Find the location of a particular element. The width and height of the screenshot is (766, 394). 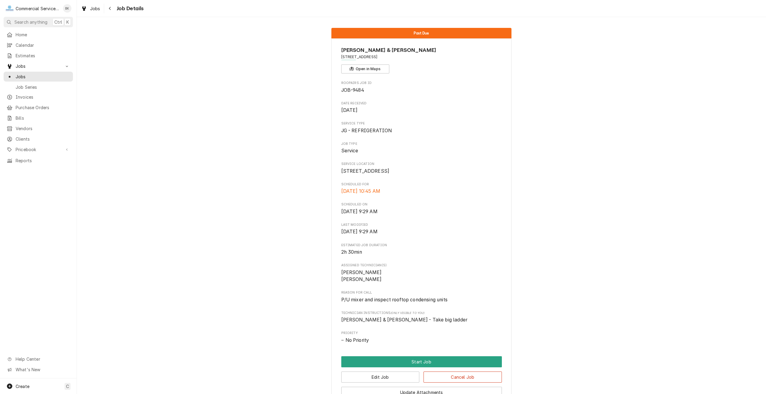

button: Cancel Job is located at coordinates (462, 377).